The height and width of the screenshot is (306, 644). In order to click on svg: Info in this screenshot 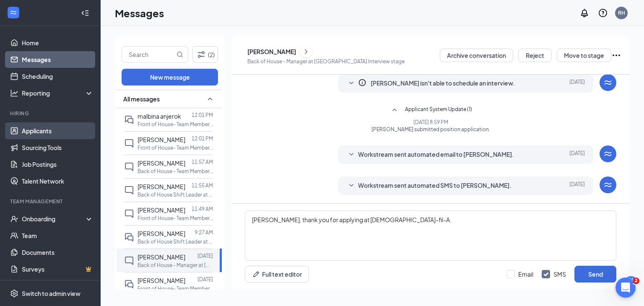, I will do `click(362, 83)`.